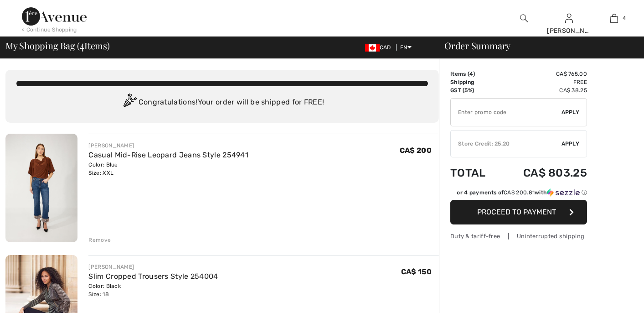 This screenshot has width=644, height=313. I want to click on img: My Bag, so click(614, 18).